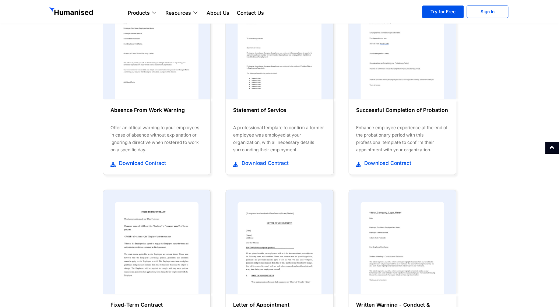  Describe the element at coordinates (487, 12) in the screenshot. I see `a: Sign In` at that location.